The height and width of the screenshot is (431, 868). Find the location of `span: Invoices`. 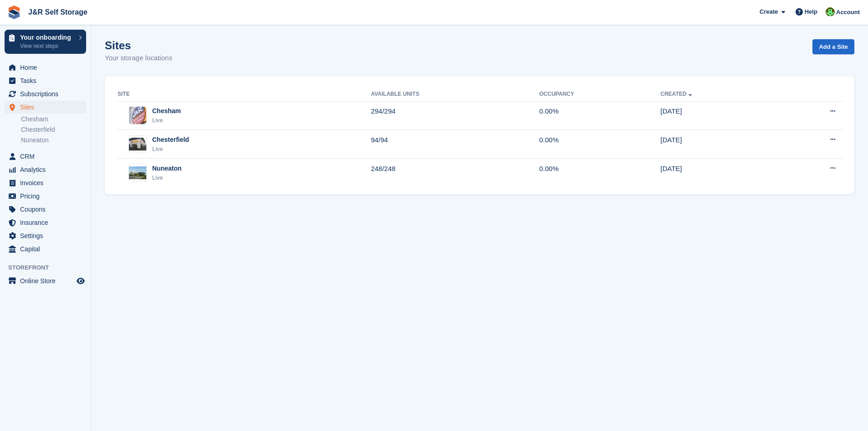

span: Invoices is located at coordinates (47, 183).